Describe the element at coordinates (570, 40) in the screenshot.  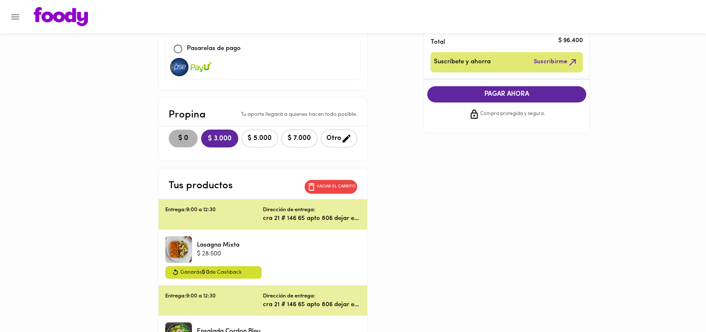
I see `p: $ 96.400` at that location.